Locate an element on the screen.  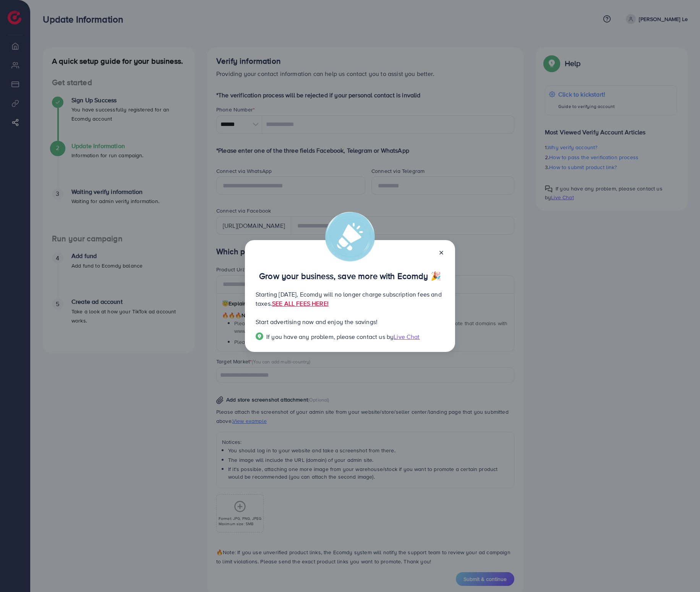
img: alert is located at coordinates (350, 236).